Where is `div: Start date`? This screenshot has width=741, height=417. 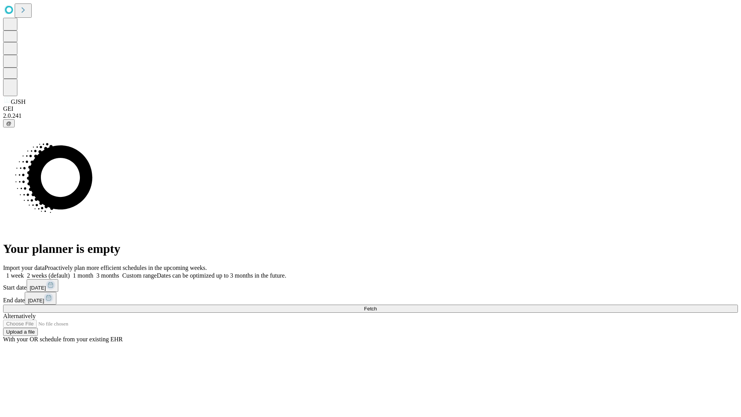
div: Start date is located at coordinates (370, 285).